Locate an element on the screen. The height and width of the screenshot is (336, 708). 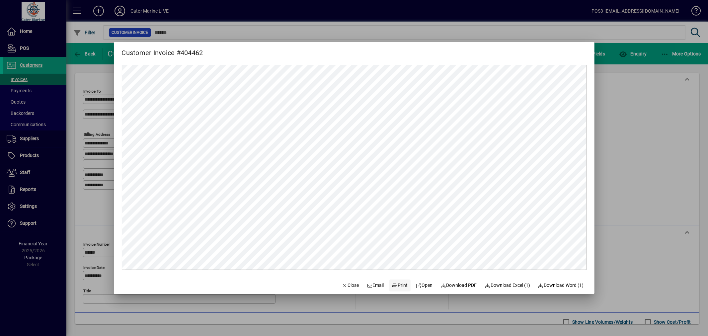
span: Print is located at coordinates (400, 285).